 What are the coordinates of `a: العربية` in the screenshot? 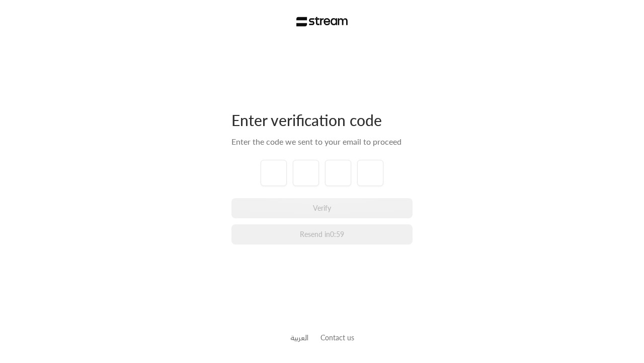 It's located at (299, 337).